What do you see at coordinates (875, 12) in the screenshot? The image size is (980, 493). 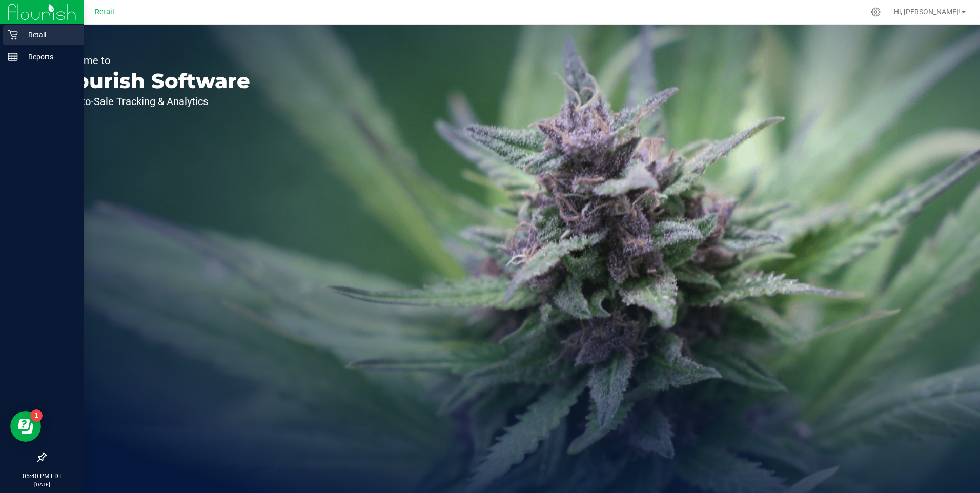 I see `div: Manage settings` at bounding box center [875, 12].